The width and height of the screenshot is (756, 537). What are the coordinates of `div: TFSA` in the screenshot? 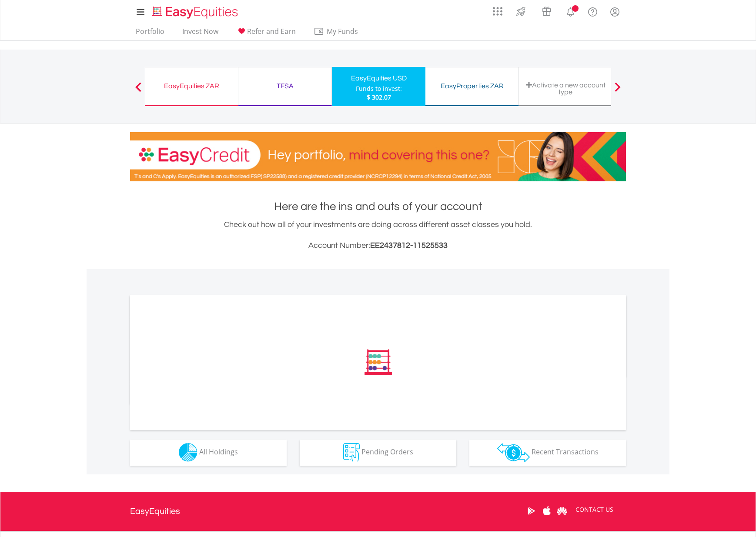 It's located at (285, 86).